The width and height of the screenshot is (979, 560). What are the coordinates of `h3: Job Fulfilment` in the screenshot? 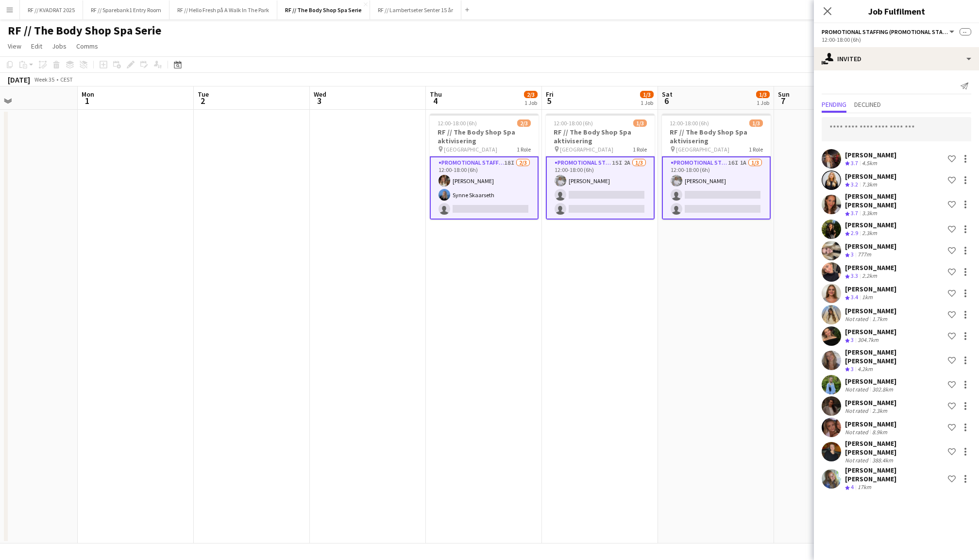 It's located at (897, 11).